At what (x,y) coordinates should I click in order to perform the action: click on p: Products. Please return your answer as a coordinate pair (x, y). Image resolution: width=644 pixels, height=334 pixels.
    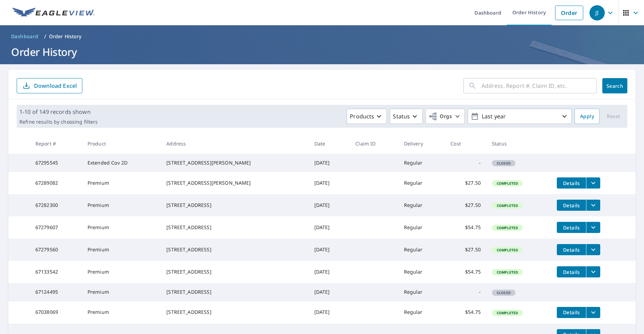
    Looking at the image, I should click on (362, 116).